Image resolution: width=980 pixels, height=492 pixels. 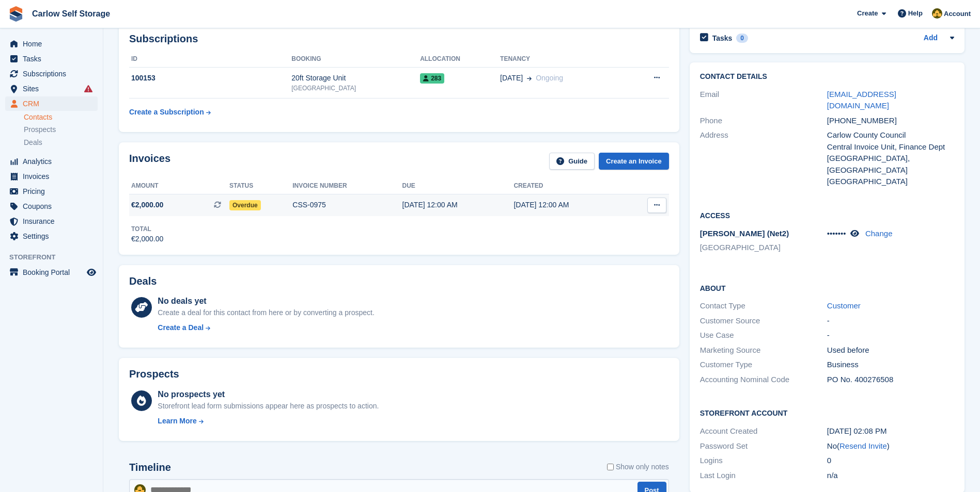 What do you see at coordinates (53, 103) in the screenshot?
I see `span: CRM` at bounding box center [53, 103].